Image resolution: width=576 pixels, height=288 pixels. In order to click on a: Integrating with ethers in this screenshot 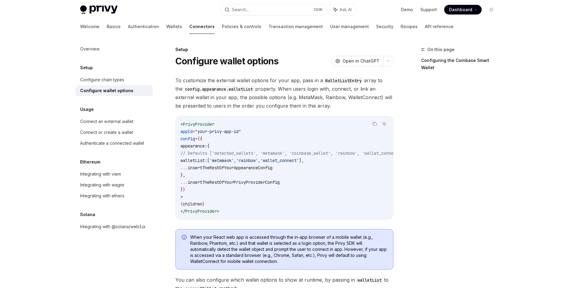, I will do `click(114, 196)`.